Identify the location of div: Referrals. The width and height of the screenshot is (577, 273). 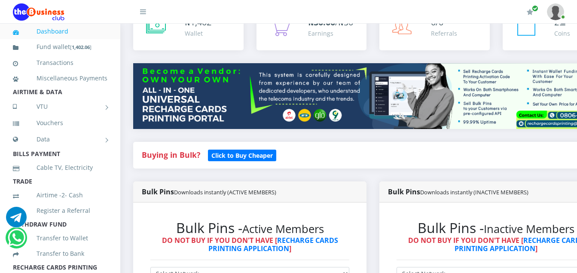
(444, 33).